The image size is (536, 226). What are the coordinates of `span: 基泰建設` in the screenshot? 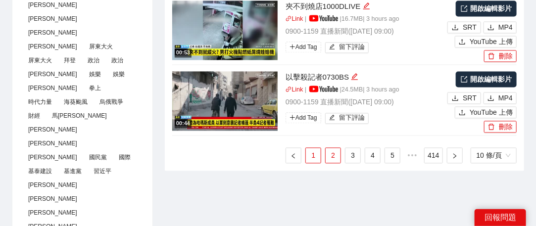 It's located at (40, 171).